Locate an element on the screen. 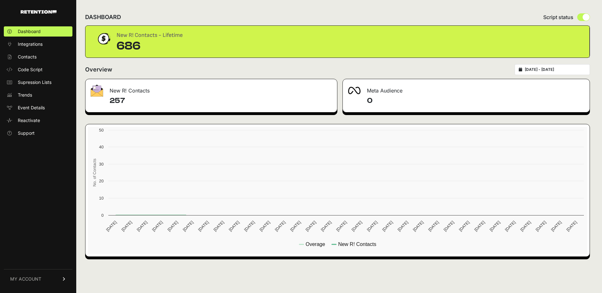 The image size is (602, 293). a: Code Script is located at coordinates (38, 70).